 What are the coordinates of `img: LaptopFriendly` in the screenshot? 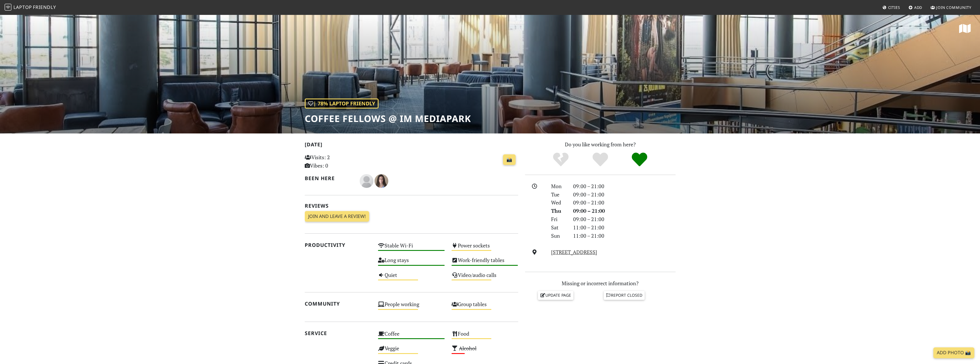 It's located at (8, 7).